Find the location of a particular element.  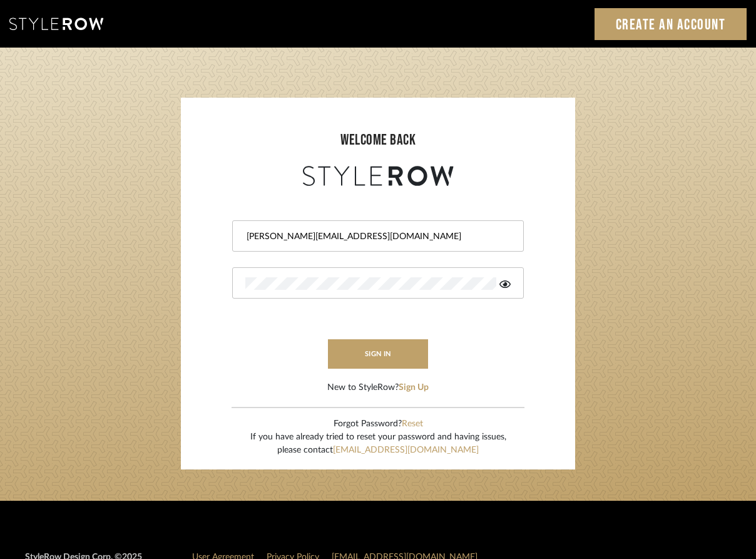

div: If you have already tried to reset your password and having issues, please contact is located at coordinates (378, 444).